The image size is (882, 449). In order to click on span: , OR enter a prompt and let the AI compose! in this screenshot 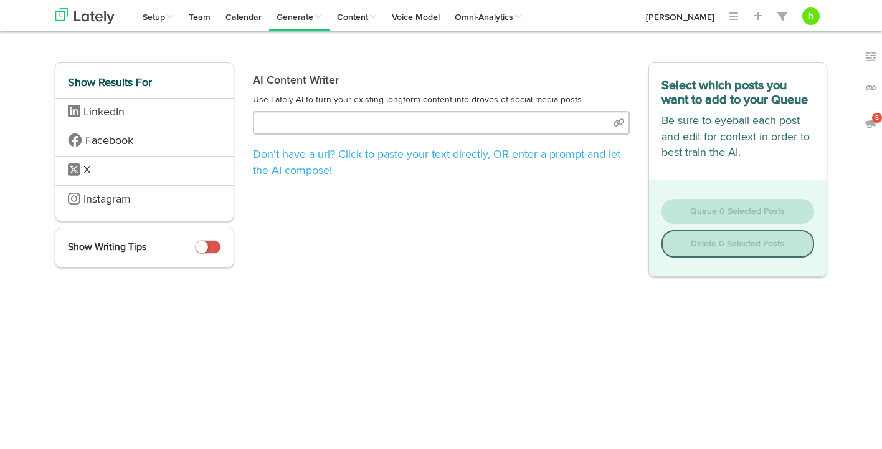, I will do `click(437, 163)`.